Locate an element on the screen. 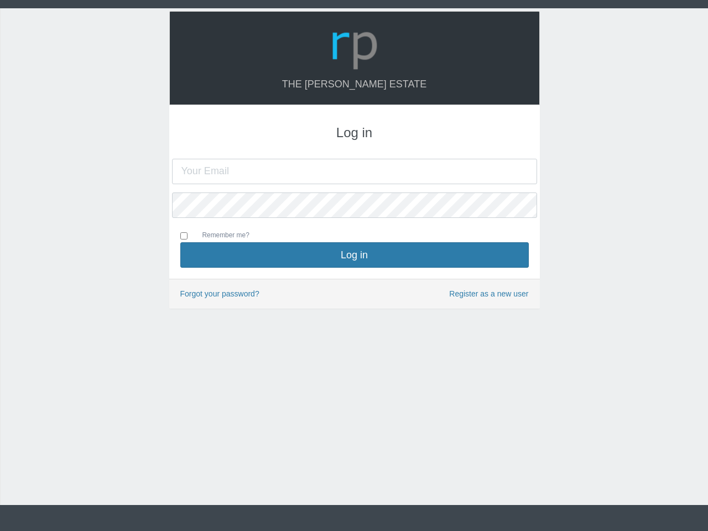 This screenshot has height=531, width=708. img: Logo is located at coordinates (354, 46).